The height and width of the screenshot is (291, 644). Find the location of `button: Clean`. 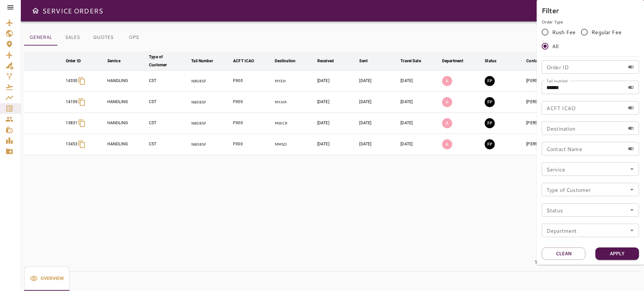

button: Clean is located at coordinates (563, 254).